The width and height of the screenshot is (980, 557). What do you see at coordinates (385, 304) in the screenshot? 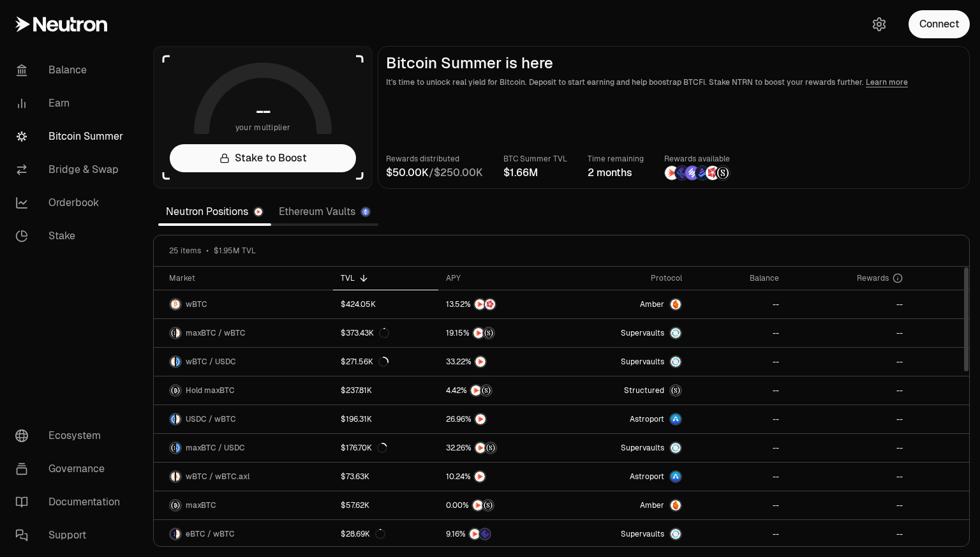
I see `a: $424.05K` at bounding box center [385, 304].